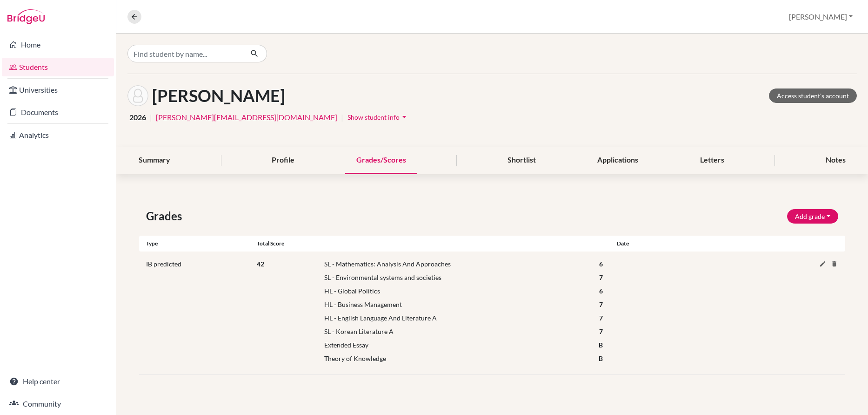  I want to click on i: arrow_drop_down, so click(405, 117).